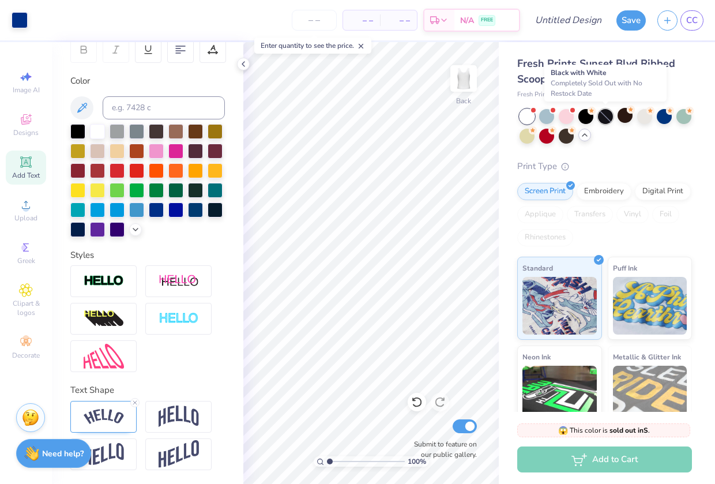  Describe the element at coordinates (559, 305) in the screenshot. I see `img: Standard` at that location.